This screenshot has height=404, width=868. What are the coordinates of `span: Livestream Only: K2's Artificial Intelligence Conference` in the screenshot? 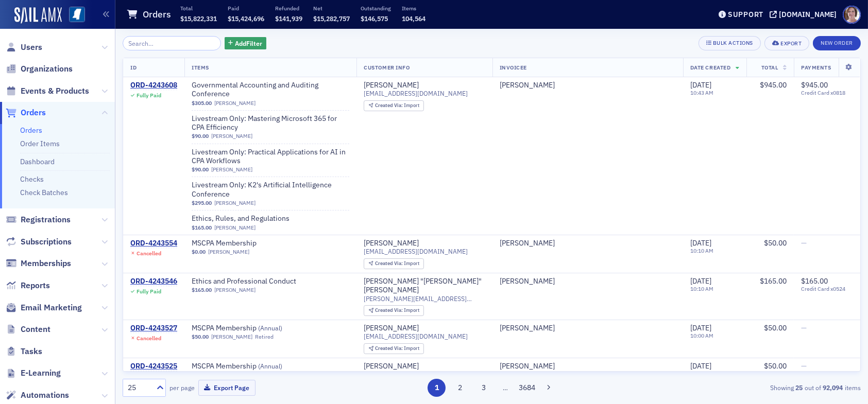 It's located at (270, 189).